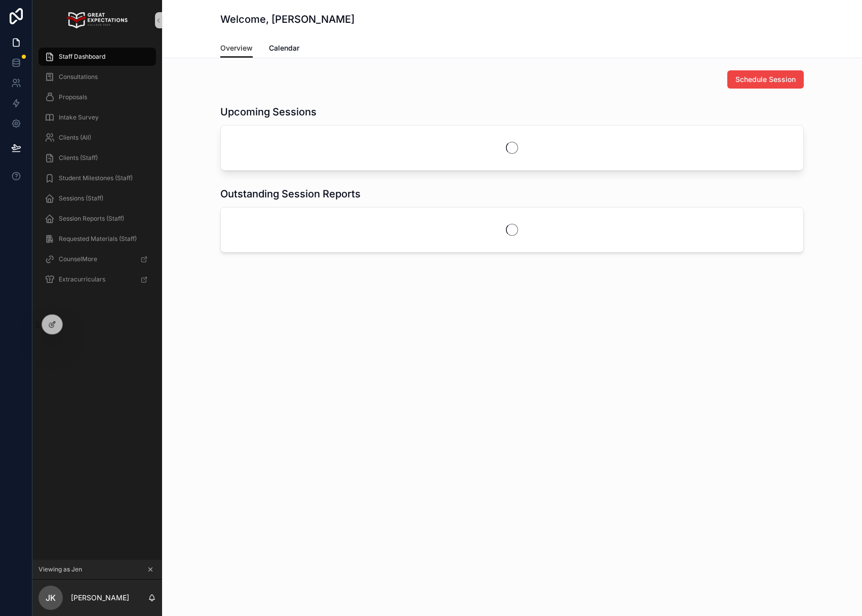 This screenshot has height=616, width=862. I want to click on span: Consultations, so click(78, 77).